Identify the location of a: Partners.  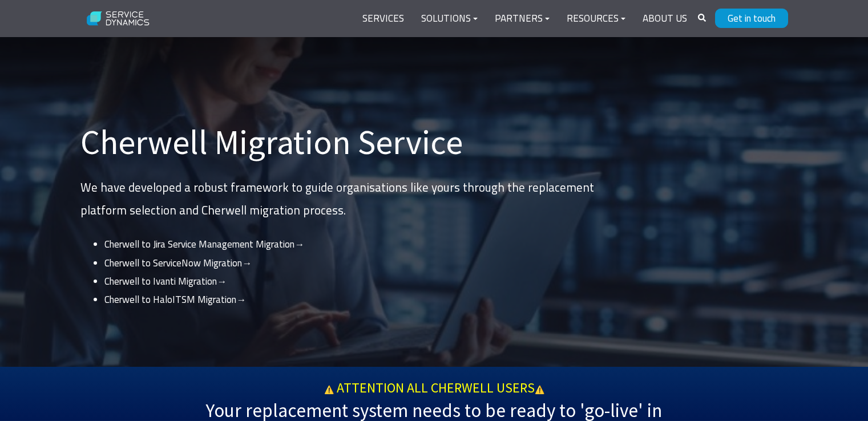
(522, 19).